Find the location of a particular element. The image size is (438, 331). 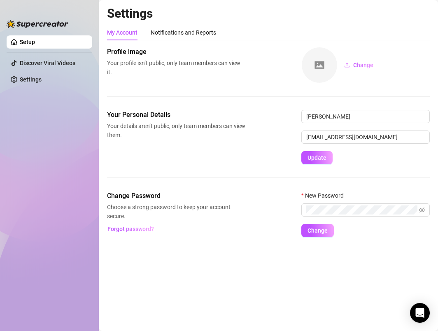

div: Open Intercom Messenger is located at coordinates (420, 313).